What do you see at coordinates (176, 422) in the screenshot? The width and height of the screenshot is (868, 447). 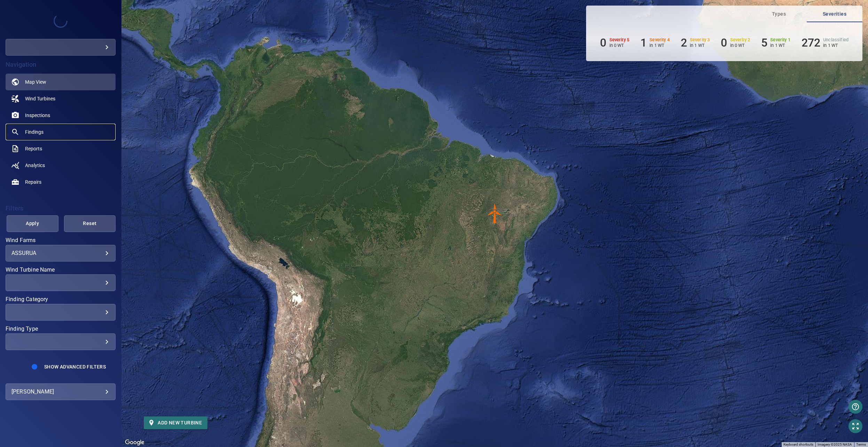 I see `span: Add new turbine` at bounding box center [176, 422].